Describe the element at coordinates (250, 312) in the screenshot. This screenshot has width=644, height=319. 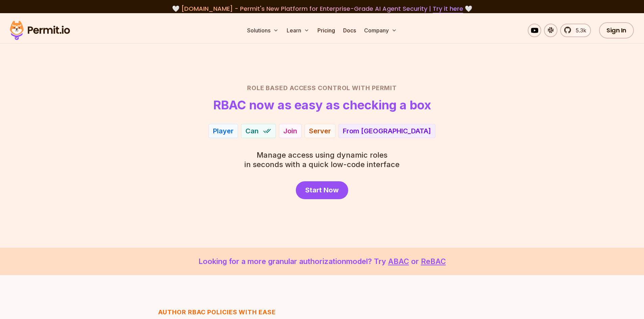
I see `h3: Author RBAC POLICIES with EASE` at that location.